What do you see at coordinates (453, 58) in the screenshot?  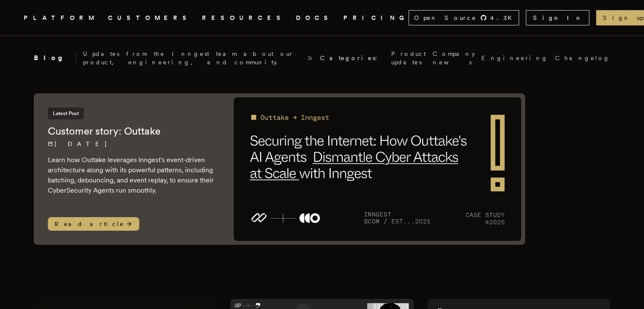 I see `a: Company news` at bounding box center [453, 58].